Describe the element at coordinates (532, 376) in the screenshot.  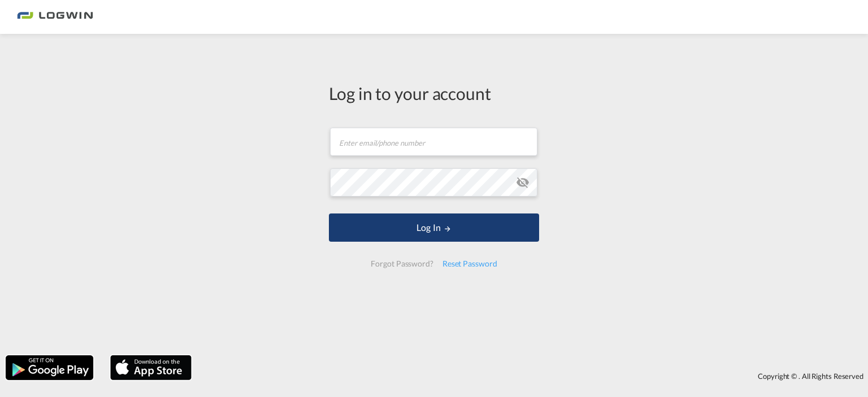
I see `div: Copyright © . All Rights Reserved` at that location.